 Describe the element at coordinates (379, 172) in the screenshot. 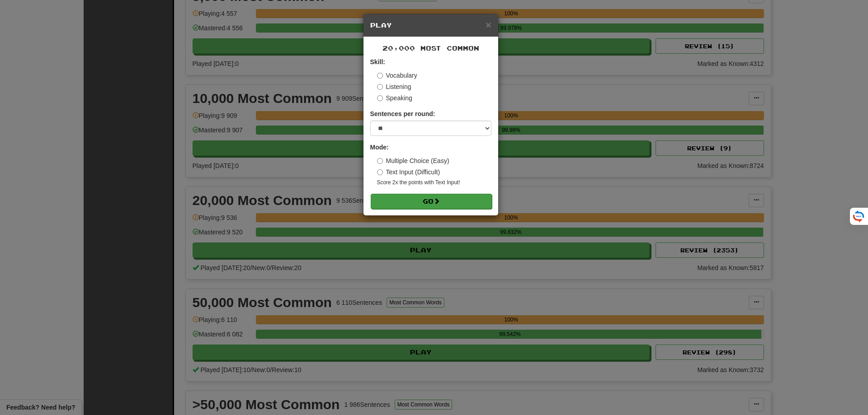

I see `input: Text Input (Difficult)` at that location.